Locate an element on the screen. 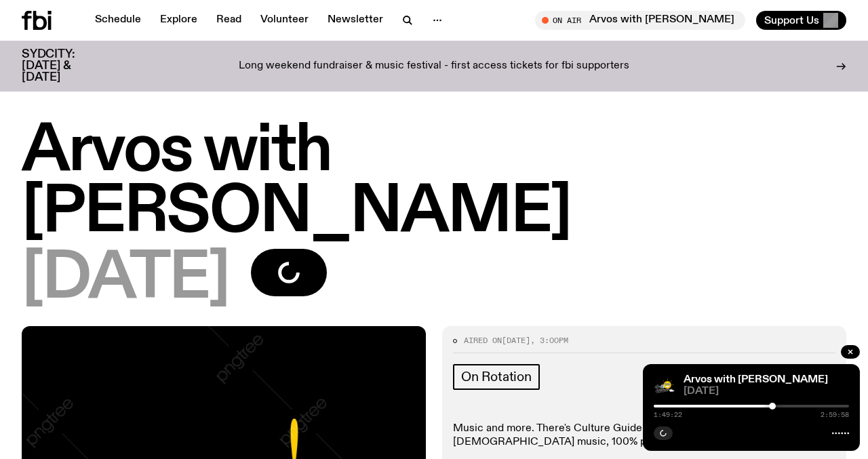 The image size is (868, 459). a: Newsletter is located at coordinates (355, 20).